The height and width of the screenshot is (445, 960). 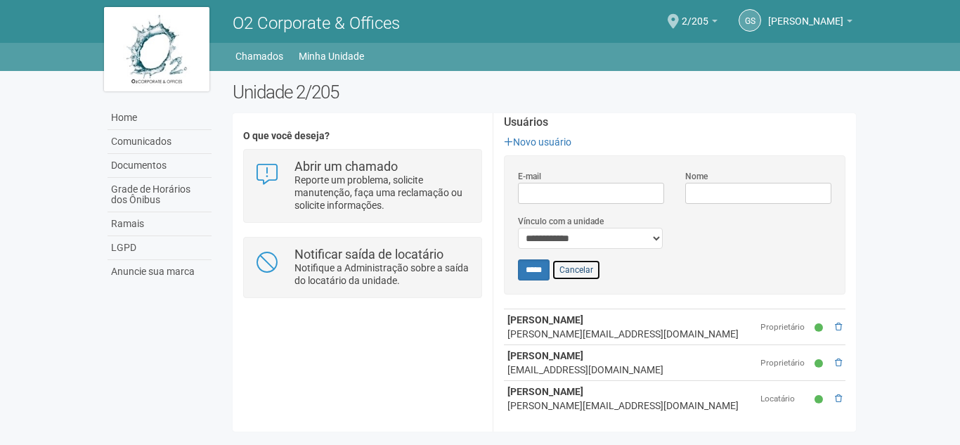 I want to click on a: Home, so click(x=159, y=118).